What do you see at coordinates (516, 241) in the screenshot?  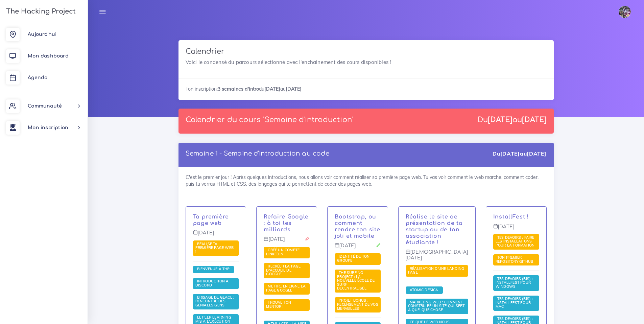 I see `span: Tes devoirs : faire les installations pour la formation` at bounding box center [516, 241].